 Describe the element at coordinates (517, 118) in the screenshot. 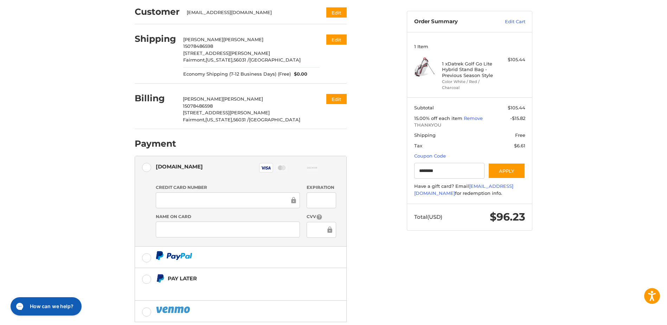

I see `span: -$15.82` at that location.